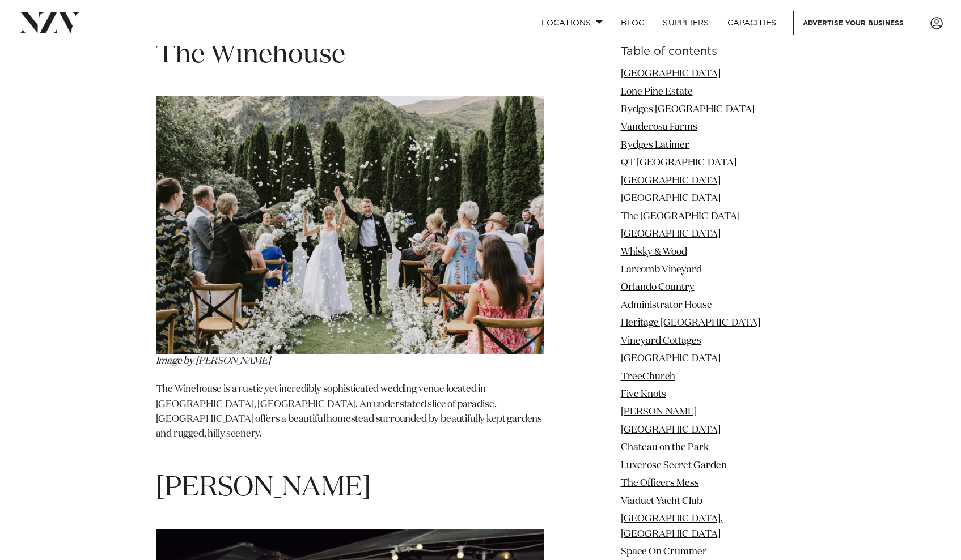 This screenshot has width=961, height=560. I want to click on a: Five Knots, so click(644, 395).